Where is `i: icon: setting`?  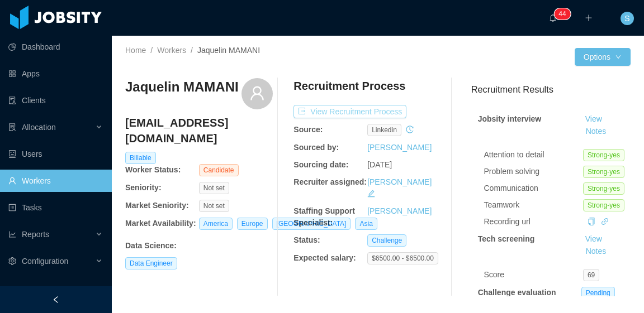 i: icon: setting is located at coordinates (12, 261).